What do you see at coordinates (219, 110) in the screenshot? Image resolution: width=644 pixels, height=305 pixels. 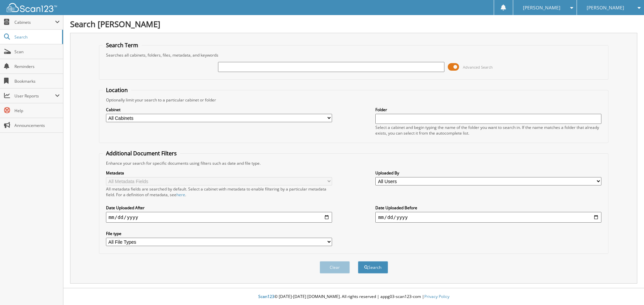 I see `label: Cabinet` at bounding box center [219, 110].